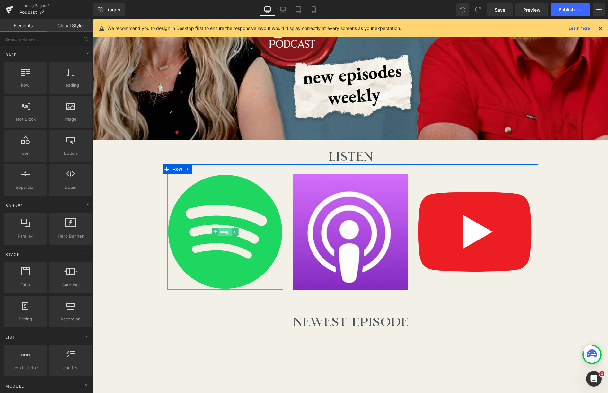  What do you see at coordinates (25, 153) in the screenshot?
I see `span: Icon` at bounding box center [25, 153].